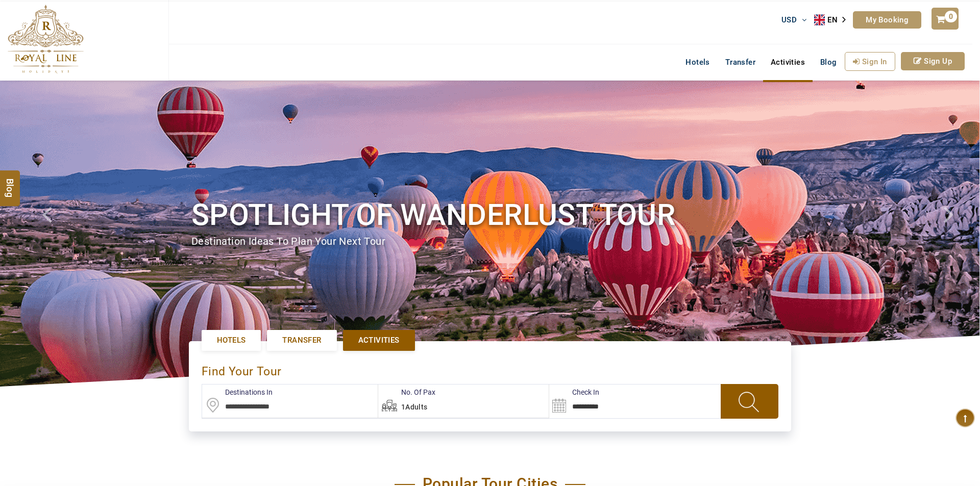  What do you see at coordinates (45, 39) in the screenshot?
I see `img: The Royal Line Holidays` at bounding box center [45, 39].